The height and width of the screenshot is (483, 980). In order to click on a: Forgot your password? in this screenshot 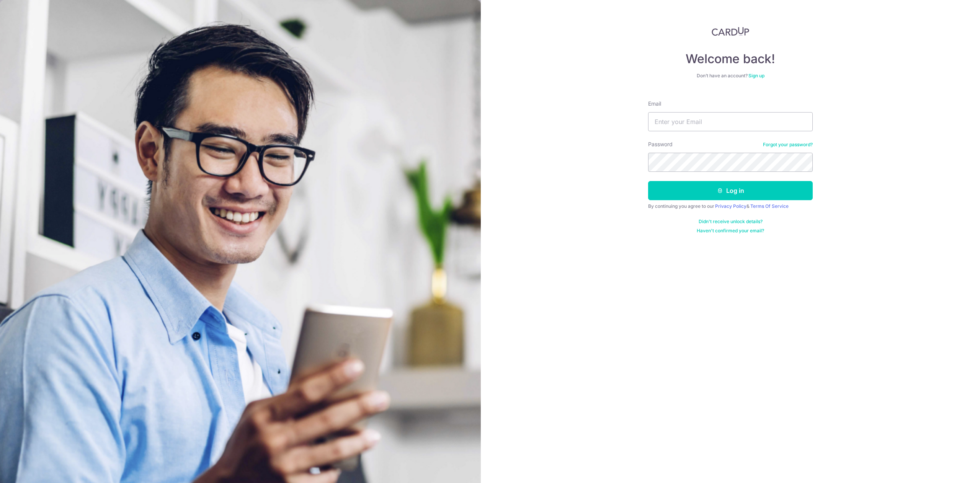, I will do `click(788, 144)`.